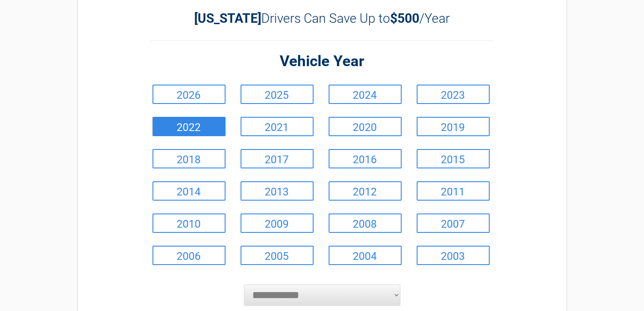 Image resolution: width=644 pixels, height=311 pixels. Describe the element at coordinates (322, 61) in the screenshot. I see `h2: Vehicle Year` at that location.